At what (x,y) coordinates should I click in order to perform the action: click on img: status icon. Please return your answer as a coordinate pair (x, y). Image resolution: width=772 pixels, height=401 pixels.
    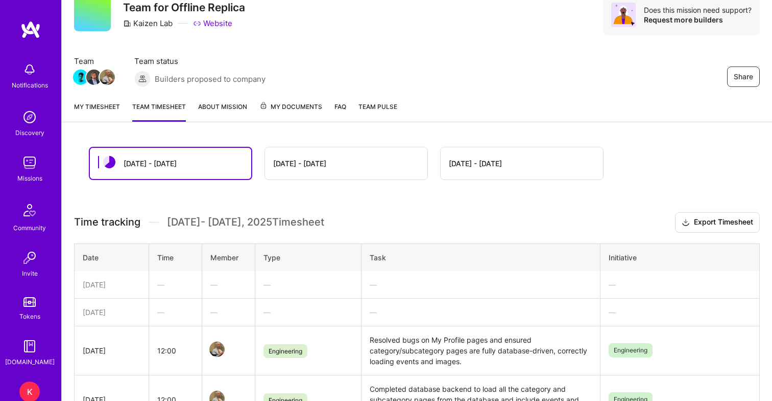
    Looking at the image, I should click on (109, 162).